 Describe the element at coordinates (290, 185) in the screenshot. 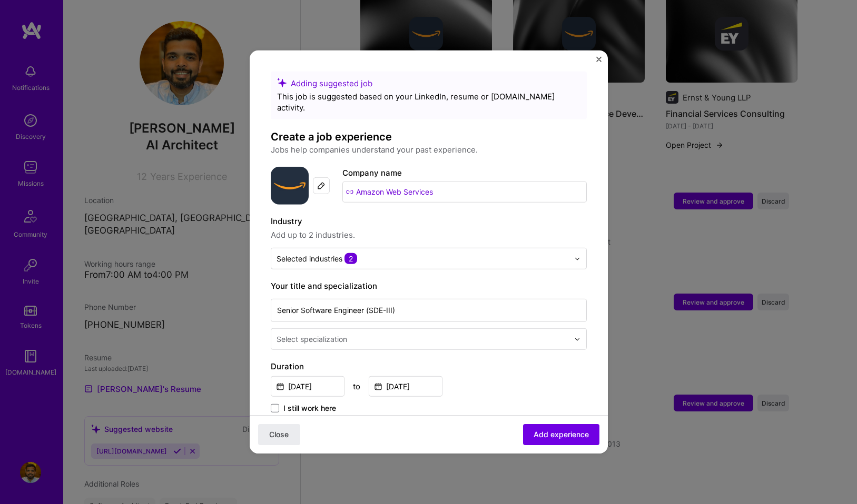

I see `img: Company logo` at that location.